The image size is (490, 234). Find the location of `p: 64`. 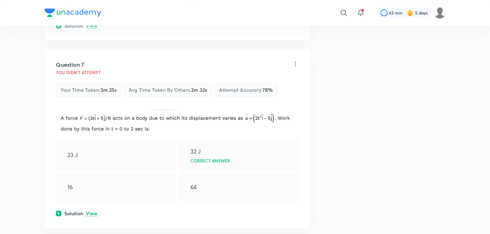

p: 64 is located at coordinates (194, 187).